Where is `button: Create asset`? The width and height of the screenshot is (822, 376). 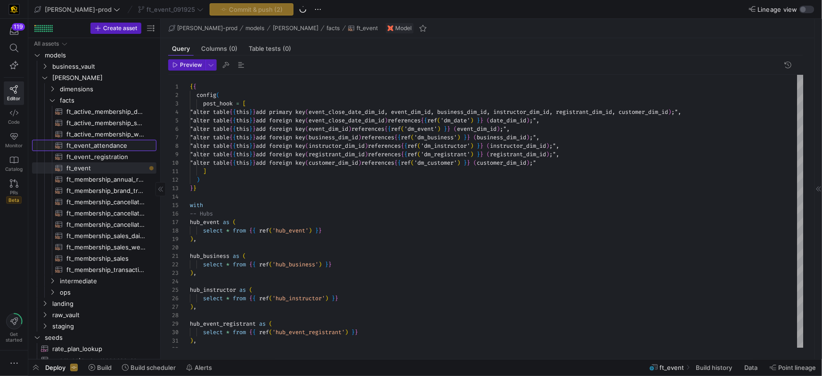 button: Create asset is located at coordinates (116, 28).